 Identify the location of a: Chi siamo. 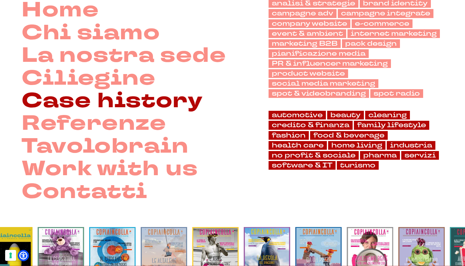
(91, 33).